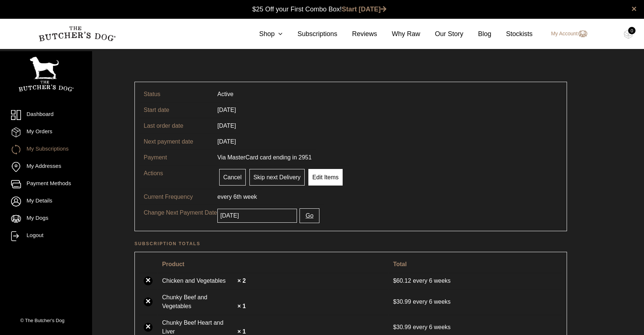 Image resolution: width=644 pixels, height=335 pixels. I want to click on strong: × 2, so click(241, 280).